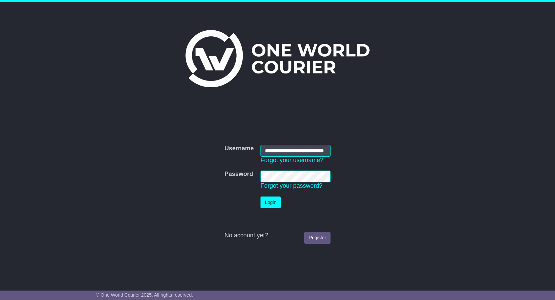 This screenshot has width=555, height=300. Describe the element at coordinates (292, 160) in the screenshot. I see `a: Forgot your username?` at that location.